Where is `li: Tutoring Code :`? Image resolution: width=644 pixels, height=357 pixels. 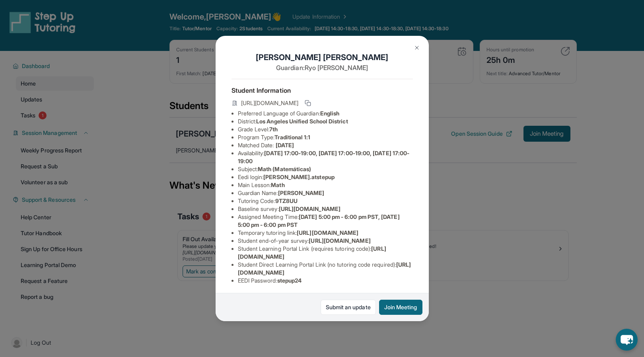 li: Tutoring Code : is located at coordinates (325, 201).